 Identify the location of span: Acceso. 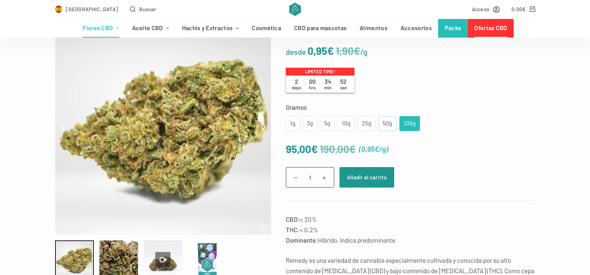
(481, 9).